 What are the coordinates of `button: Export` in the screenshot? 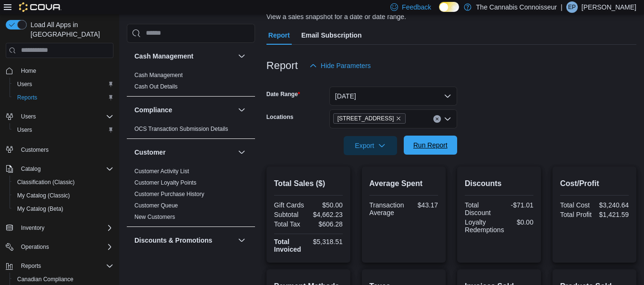 It's located at (370, 146).